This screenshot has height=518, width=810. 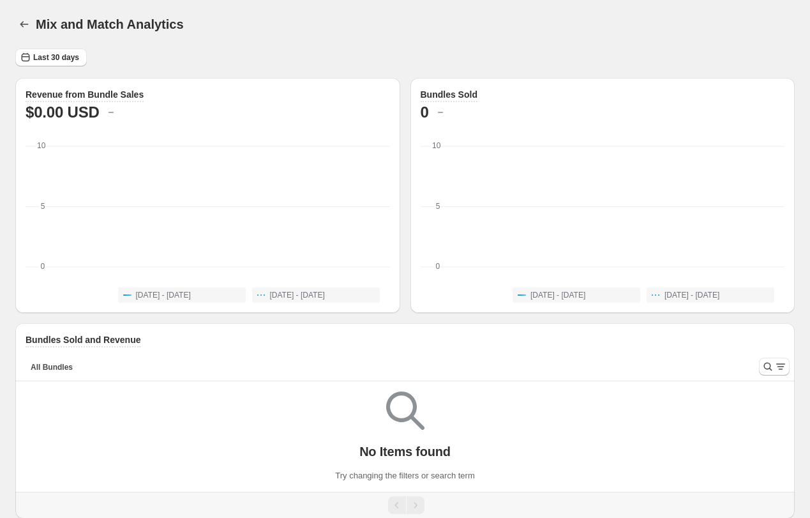 I want to click on h1: Mix and Match Analytics, so click(x=110, y=24).